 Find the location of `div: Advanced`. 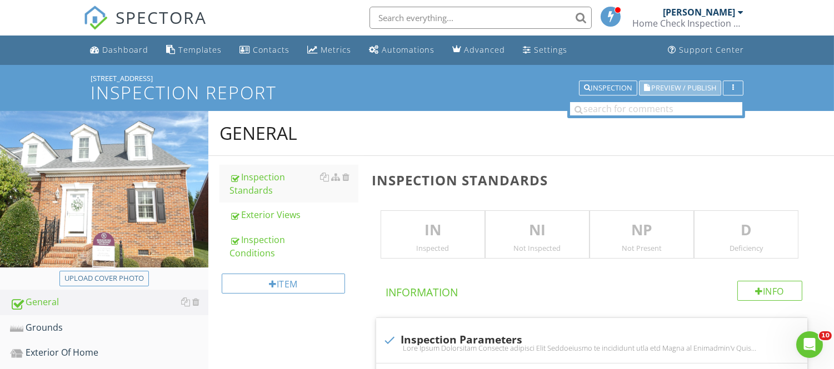

div: Advanced is located at coordinates (484, 49).